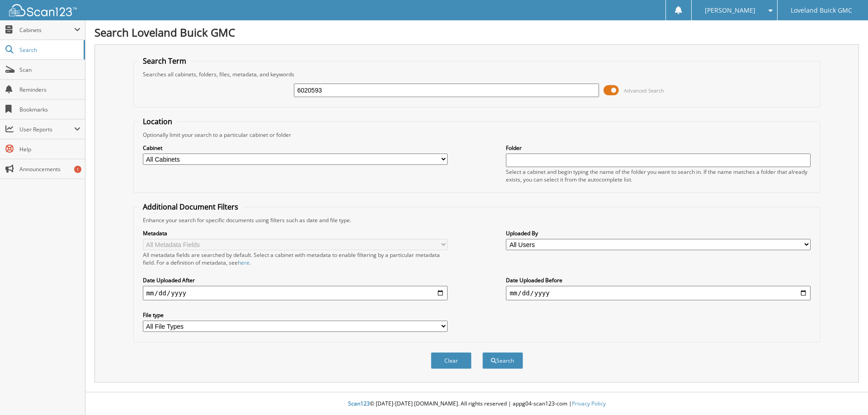  Describe the element at coordinates (295, 259) in the screenshot. I see `div: All metadata fields are searched by default. Select a cabinet with metadata to enable filtering b...` at that location.